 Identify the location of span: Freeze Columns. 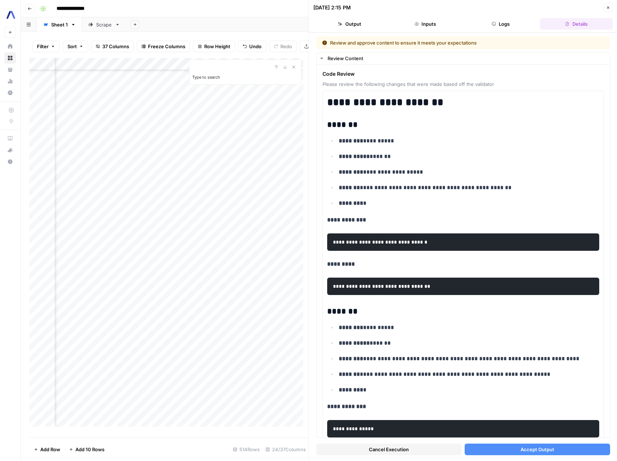
(166, 46).